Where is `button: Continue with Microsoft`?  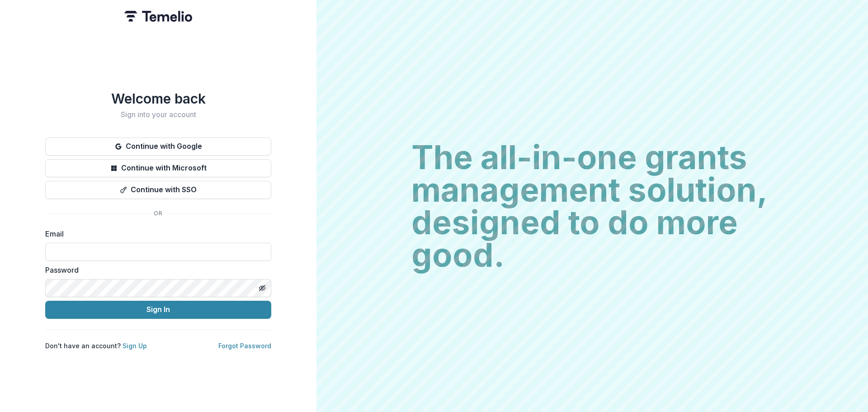
button: Continue with Microsoft is located at coordinates (159, 168).